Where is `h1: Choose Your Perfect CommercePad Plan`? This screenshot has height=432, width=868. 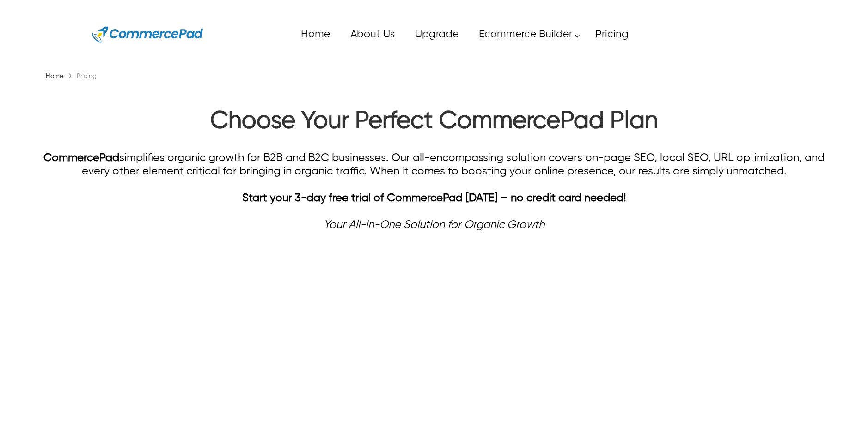 h1: Choose Your Perfect CommercePad Plan is located at coordinates (434, 124).